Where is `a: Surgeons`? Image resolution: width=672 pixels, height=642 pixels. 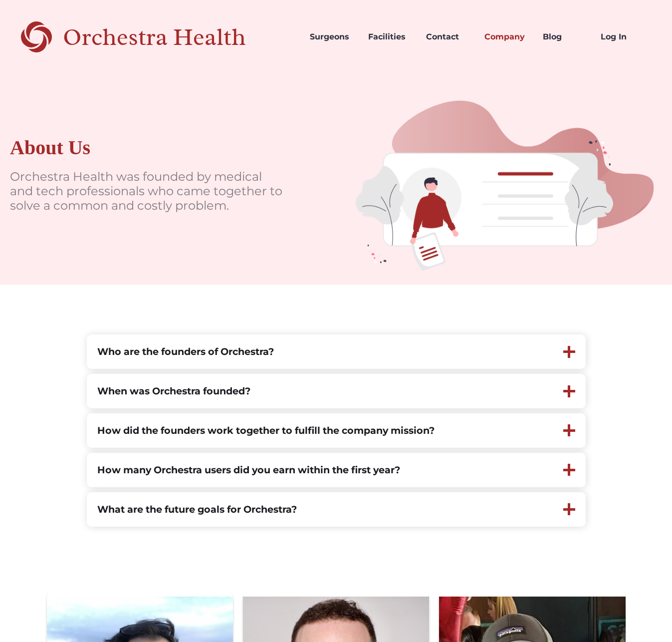
a: Surgeons is located at coordinates (331, 37).